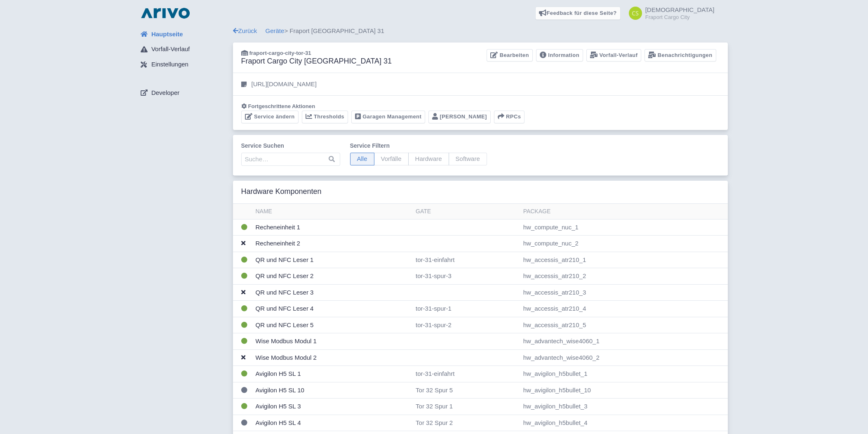 This screenshot has height=434, width=868. Describe the element at coordinates (624, 342) in the screenshot. I see `td: hw_advantech_wise4060_1` at that location.